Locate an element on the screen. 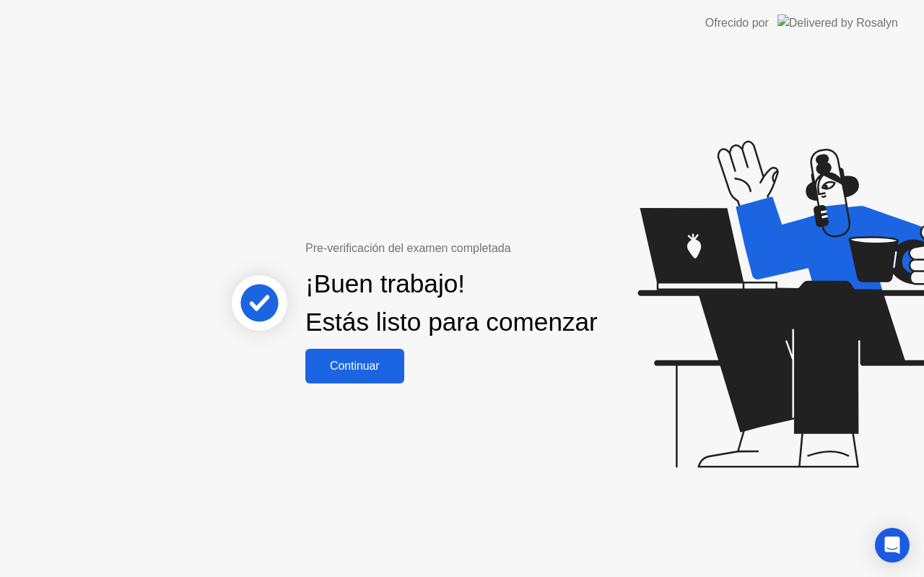 The width and height of the screenshot is (924, 577). img: Delivered by Rosalyn is located at coordinates (838, 22).